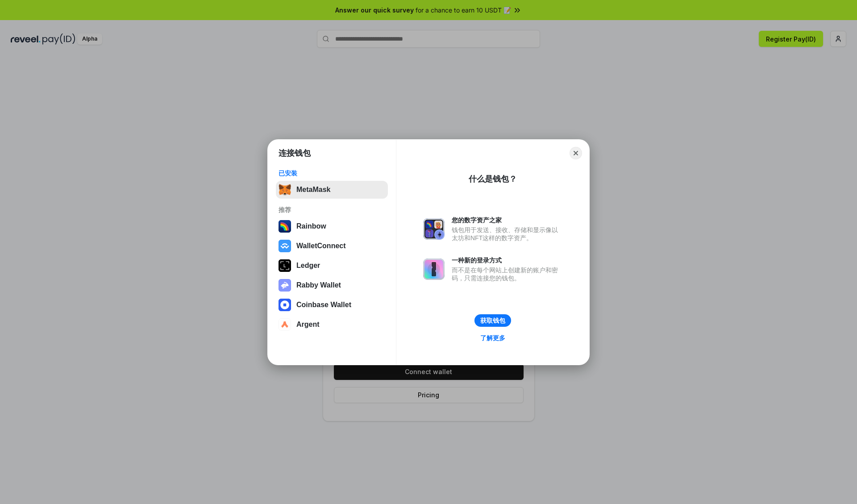 The height and width of the screenshot is (504, 857). What do you see at coordinates (295, 153) in the screenshot?
I see `h1: 连接钱包` at bounding box center [295, 153].